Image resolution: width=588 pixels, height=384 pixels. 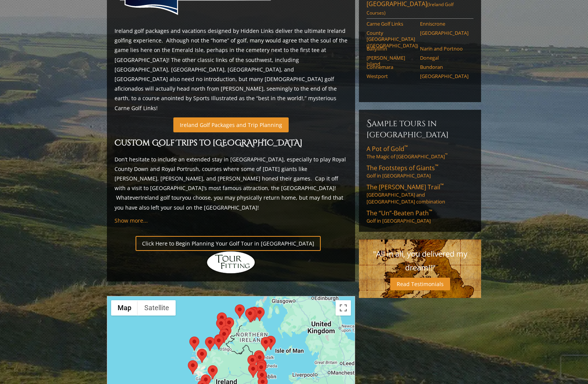 What do you see at coordinates (161, 197) in the screenshot?
I see `a: Ireland golf tour` at bounding box center [161, 197].